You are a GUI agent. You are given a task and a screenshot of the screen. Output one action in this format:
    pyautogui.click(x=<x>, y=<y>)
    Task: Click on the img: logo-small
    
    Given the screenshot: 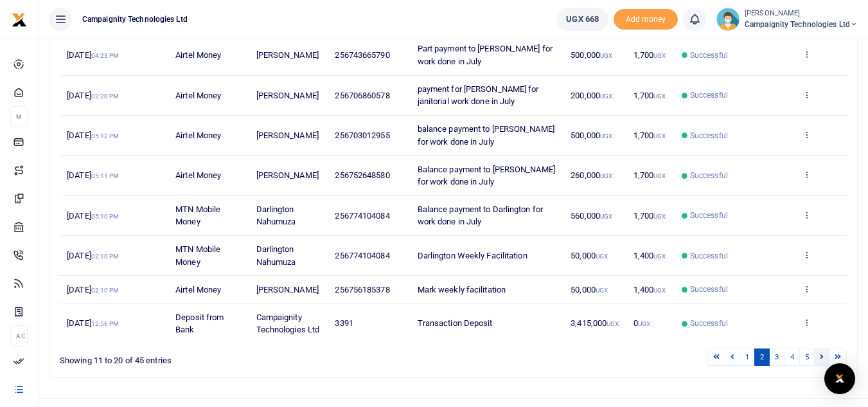 What is the action you would take?
    pyautogui.click(x=19, y=20)
    